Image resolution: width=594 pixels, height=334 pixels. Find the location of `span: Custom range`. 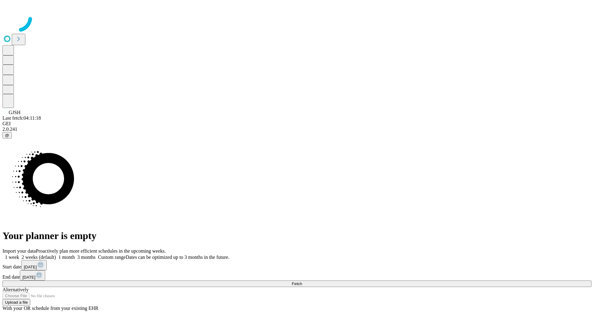

span: Custom range is located at coordinates (112, 257).